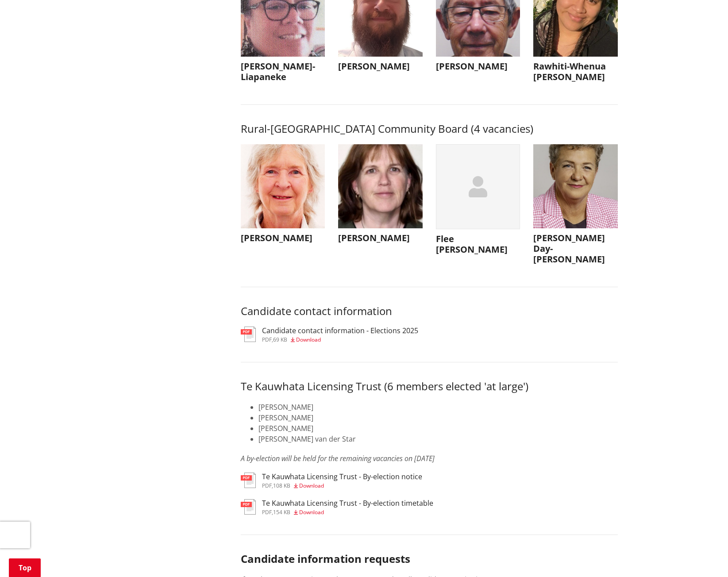 Image resolution: width=728 pixels, height=577 pixels. What do you see at coordinates (380, 186) in the screenshot?
I see `img: WO-B-RN__FRY_L__VqLCw` at bounding box center [380, 186].